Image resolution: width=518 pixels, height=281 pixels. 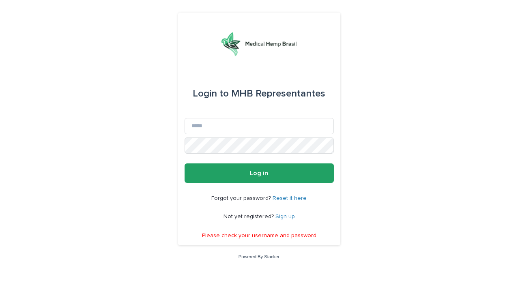 I want to click on a: Powered By Stacker, so click(x=259, y=257).